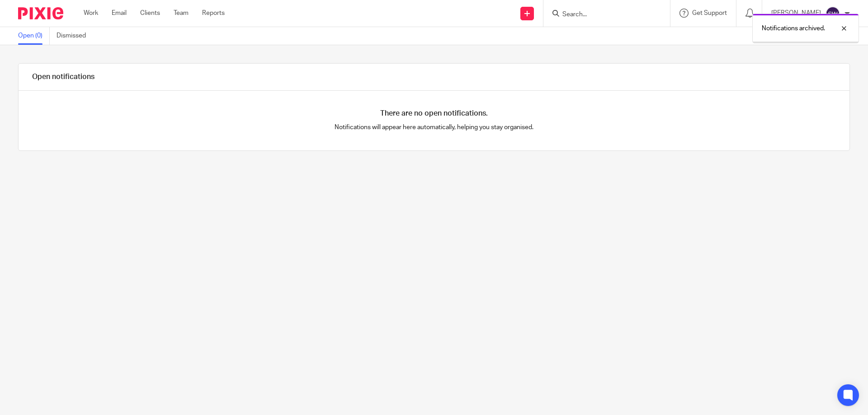  I want to click on a: Reports, so click(213, 13).